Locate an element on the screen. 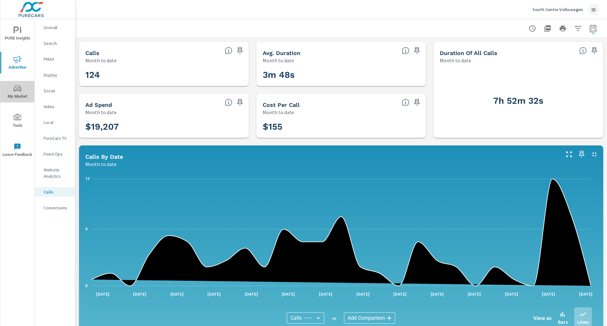  button: "Export Report to PDF" is located at coordinates (547, 28).